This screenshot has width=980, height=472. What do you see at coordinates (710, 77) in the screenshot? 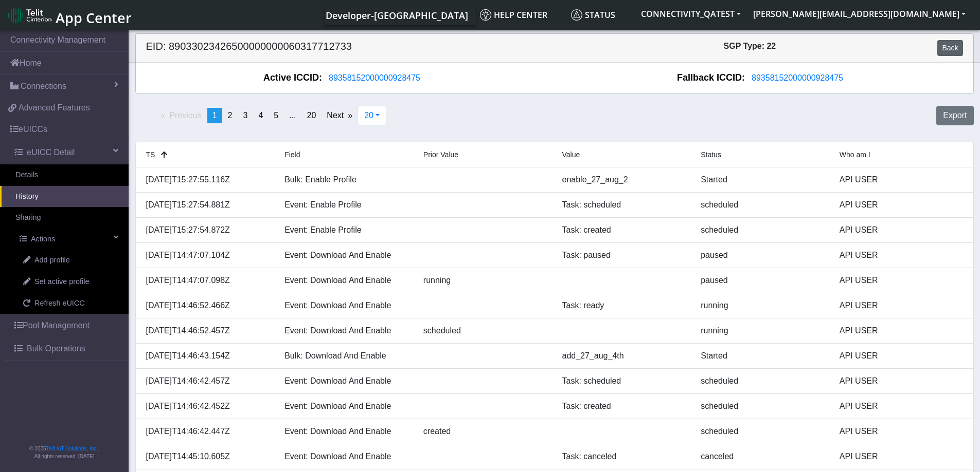
I see `span: Fallback ICCID:` at bounding box center [710, 77].